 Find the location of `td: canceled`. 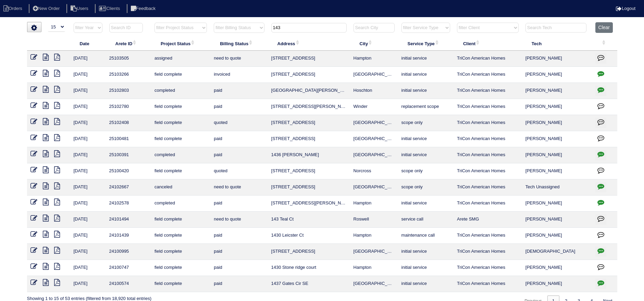

td: canceled is located at coordinates (180, 187).